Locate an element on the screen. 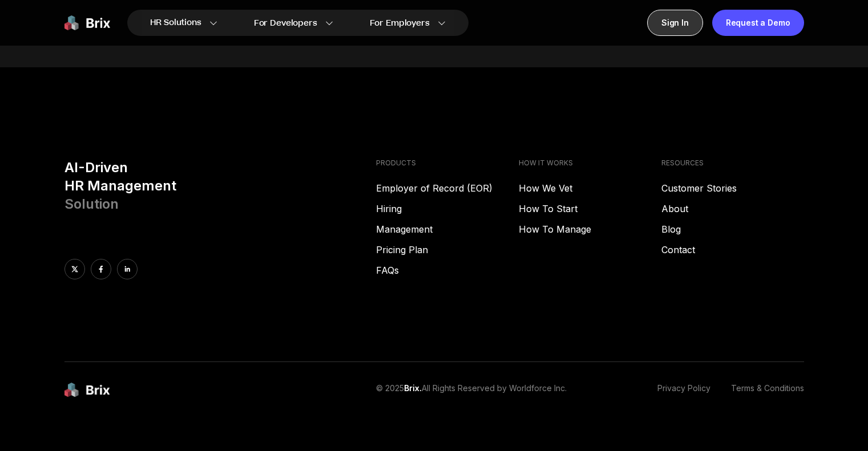  div: Request a Demo is located at coordinates (758, 23).